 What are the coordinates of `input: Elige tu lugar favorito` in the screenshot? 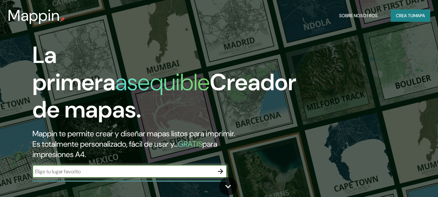 It's located at (123, 171).